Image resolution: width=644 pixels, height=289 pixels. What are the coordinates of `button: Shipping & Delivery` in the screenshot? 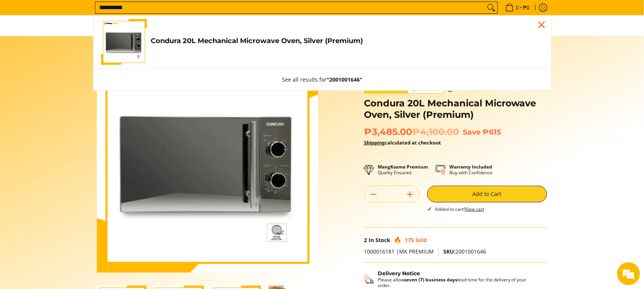 It's located at (452, 280).